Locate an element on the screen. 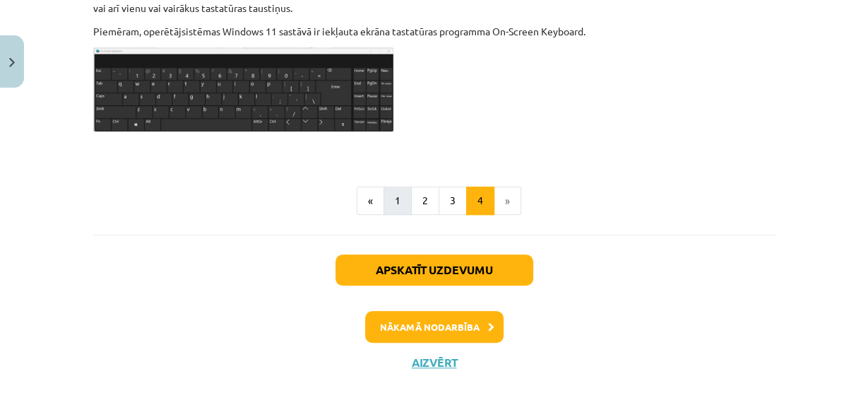 The width and height of the screenshot is (868, 417). button: 4 is located at coordinates (481, 200).